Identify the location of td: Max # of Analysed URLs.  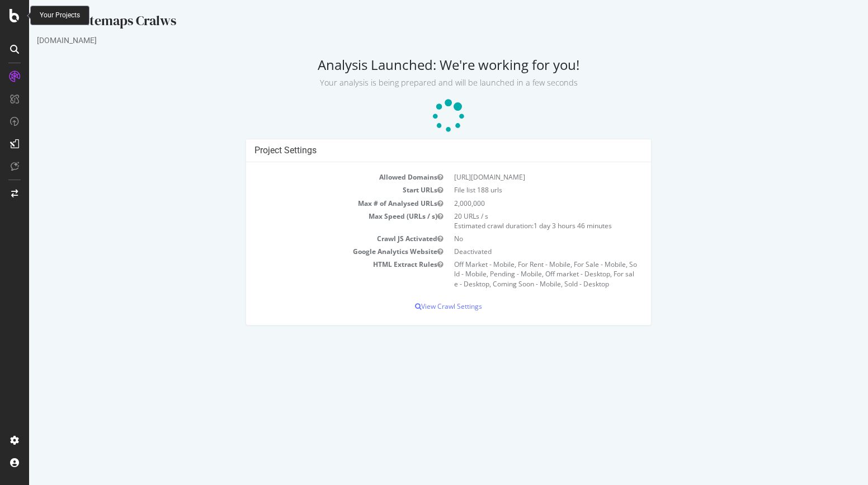
(322, 203).